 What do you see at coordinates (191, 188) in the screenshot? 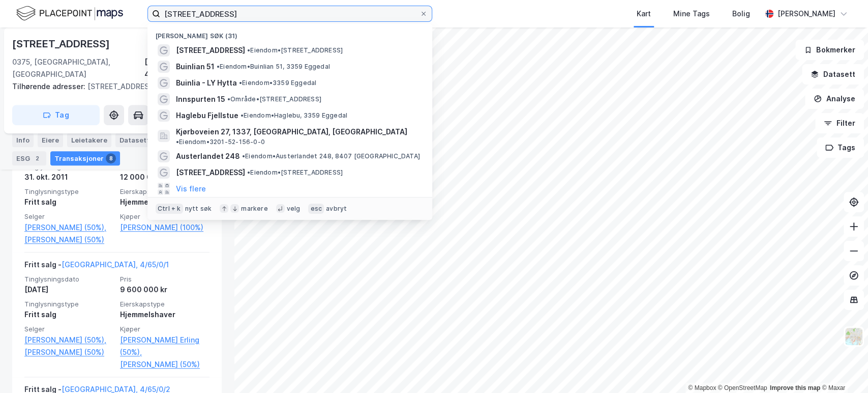
I see `button: Vis flere` at bounding box center [191, 188].